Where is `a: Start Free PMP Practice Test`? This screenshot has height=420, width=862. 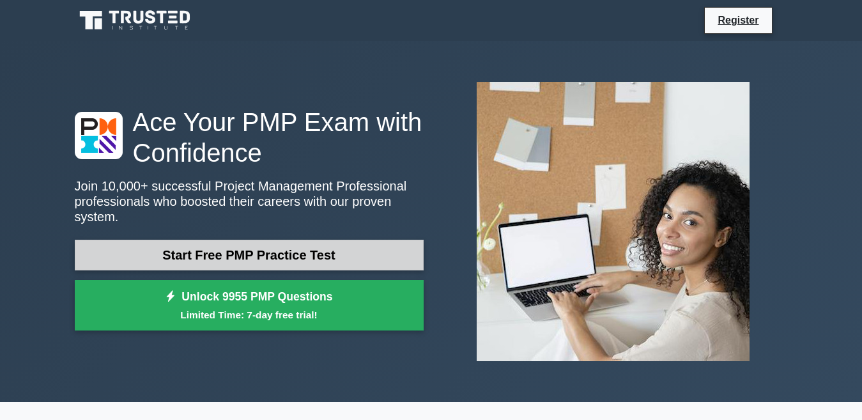 a: Start Free PMP Practice Test is located at coordinates (249, 255).